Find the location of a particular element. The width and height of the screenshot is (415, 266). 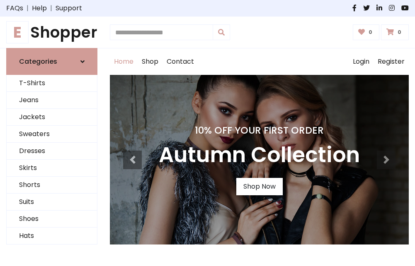

a: Categories is located at coordinates (52, 61).